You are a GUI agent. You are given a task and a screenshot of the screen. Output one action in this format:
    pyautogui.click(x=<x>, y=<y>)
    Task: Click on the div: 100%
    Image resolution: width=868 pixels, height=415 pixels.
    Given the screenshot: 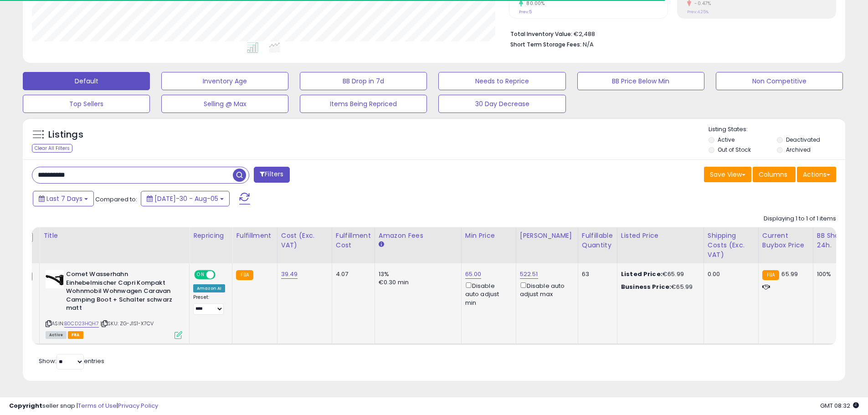 What is the action you would take?
    pyautogui.click(x=832, y=274)
    